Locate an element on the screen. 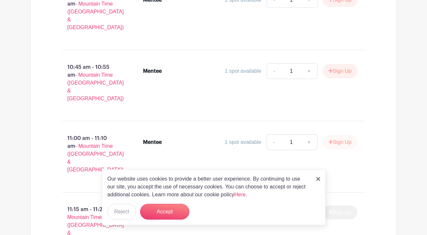 This screenshot has height=235, width=427. p: Our website uses cookies to provide a better user experience. By continuing to use our site, you ... is located at coordinates (208, 187).